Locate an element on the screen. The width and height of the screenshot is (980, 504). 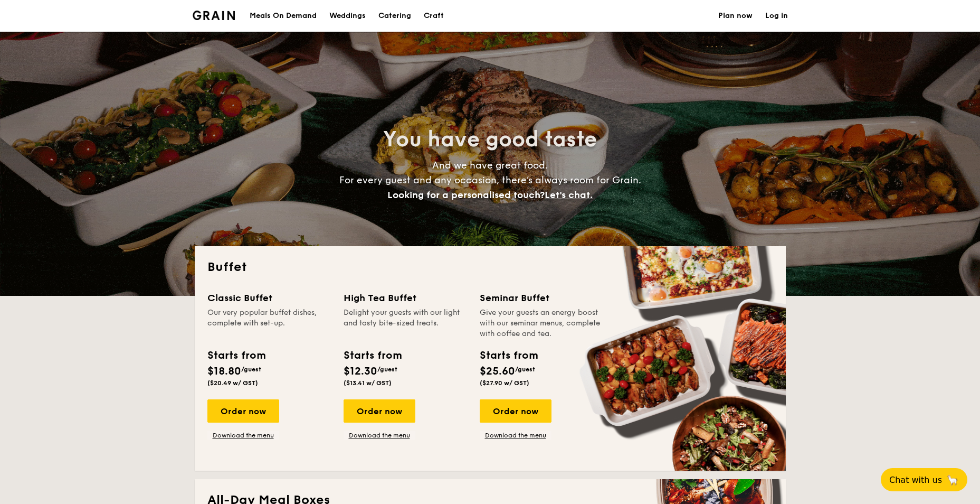
button: Chat with us🦙 is located at coordinates (925, 479).